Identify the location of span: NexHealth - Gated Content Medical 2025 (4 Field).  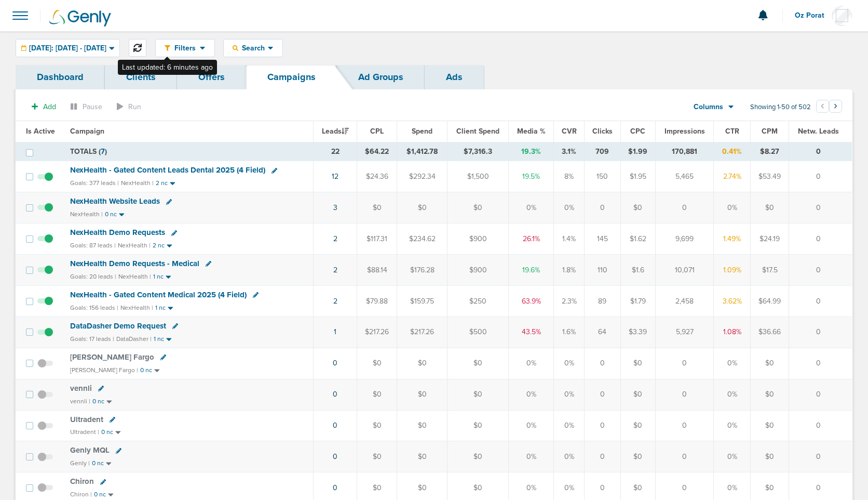
(158, 295).